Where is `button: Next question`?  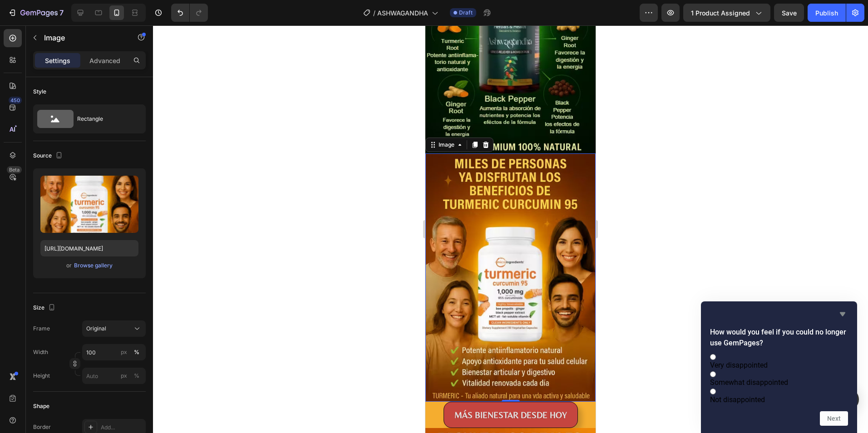 button: Next question is located at coordinates (834, 418).